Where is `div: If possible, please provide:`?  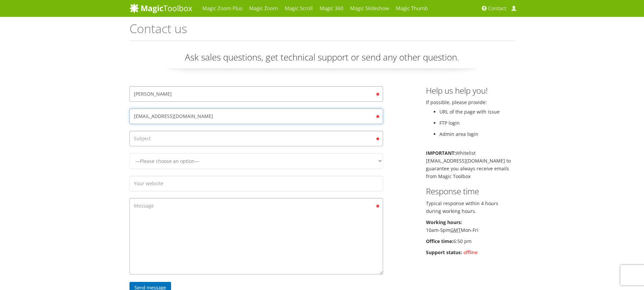
div: If possible, please provide: is located at coordinates (470, 173).